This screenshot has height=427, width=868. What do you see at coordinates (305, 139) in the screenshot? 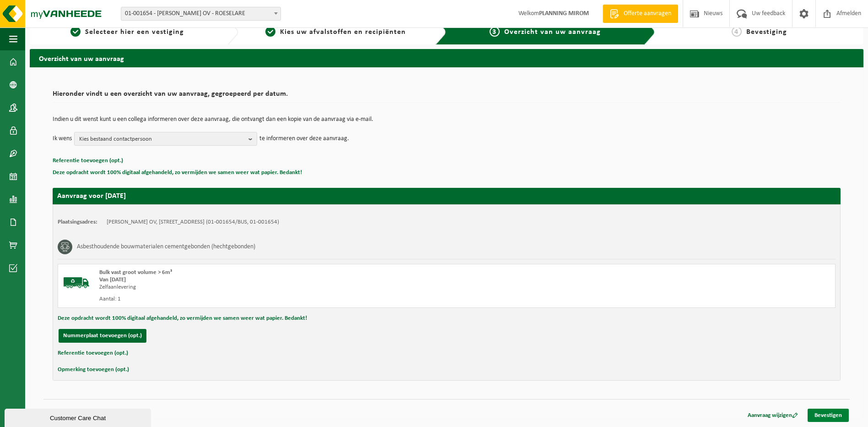
I see `p: te informeren over deze aanvraag.` at bounding box center [305, 139].